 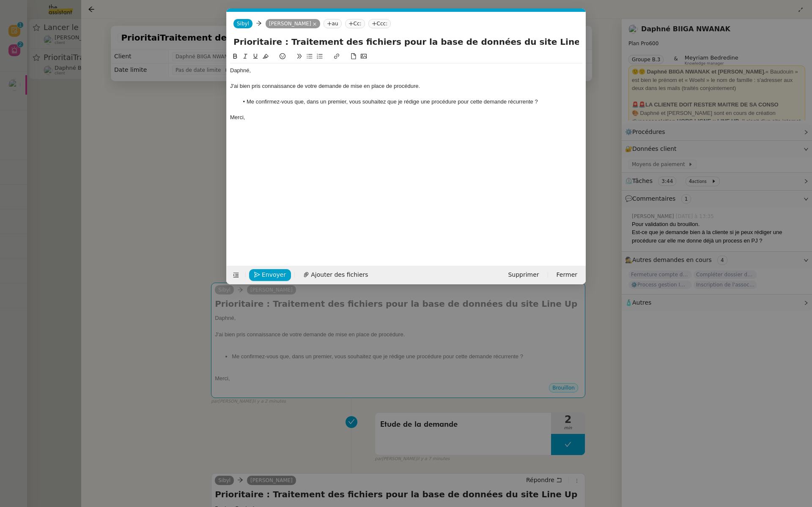 What do you see at coordinates (523, 275) in the screenshot?
I see `button: Supprimer` at bounding box center [523, 275].